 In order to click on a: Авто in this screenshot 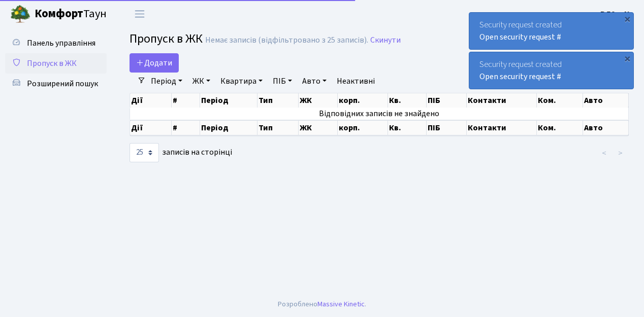, I will do `click(314, 82)`.